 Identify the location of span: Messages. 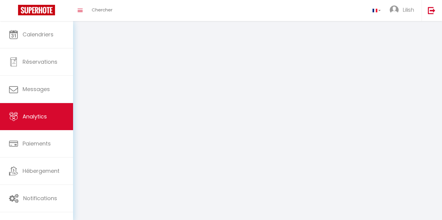
(36, 89).